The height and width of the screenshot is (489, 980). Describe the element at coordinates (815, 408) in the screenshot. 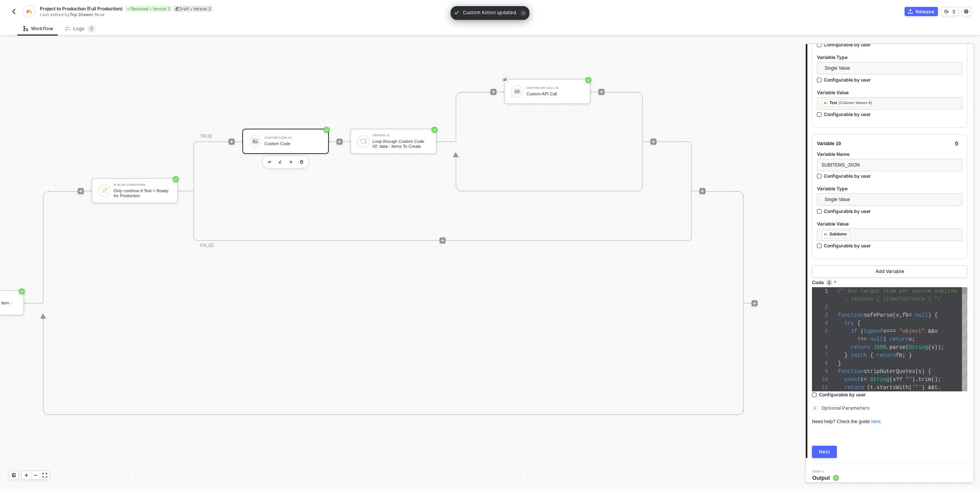

I see `span: icon-arrow-right-small` at that location.